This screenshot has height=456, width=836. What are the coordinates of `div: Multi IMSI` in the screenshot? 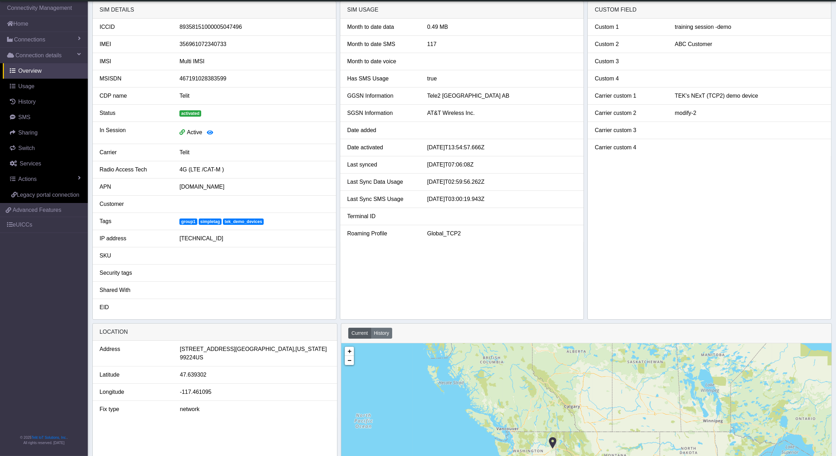 It's located at (254, 61).